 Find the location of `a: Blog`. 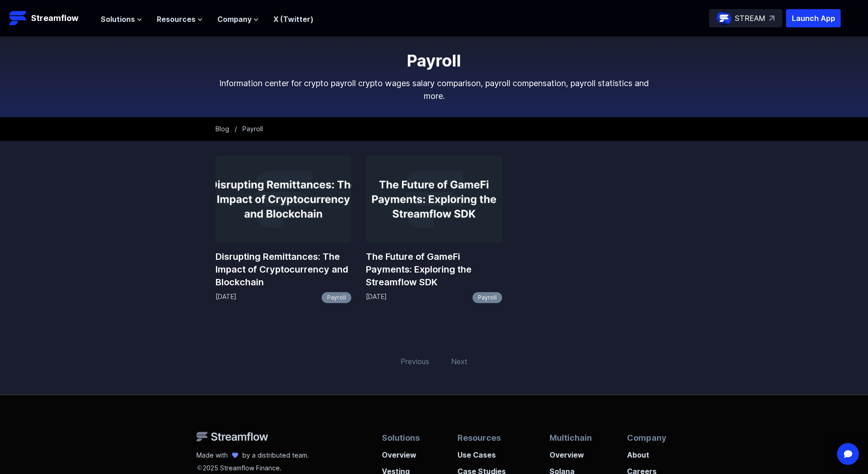

a: Blog is located at coordinates (222, 128).